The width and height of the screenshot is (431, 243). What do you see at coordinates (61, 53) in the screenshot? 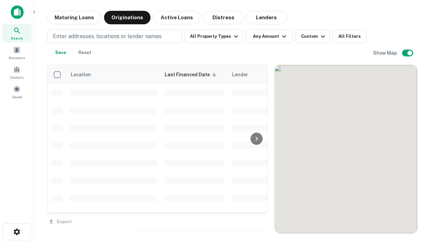
I see `button: Save your search to get updates of matches that match your search criteria.` at bounding box center [61, 53].